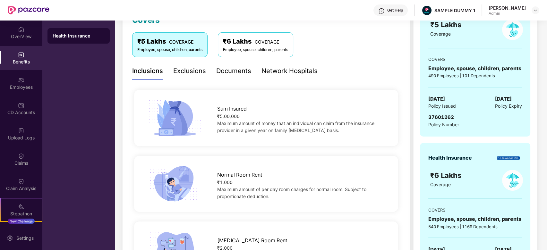  What do you see at coordinates (290, 71) in the screenshot?
I see `div: Network Hospitals` at bounding box center [290, 71].